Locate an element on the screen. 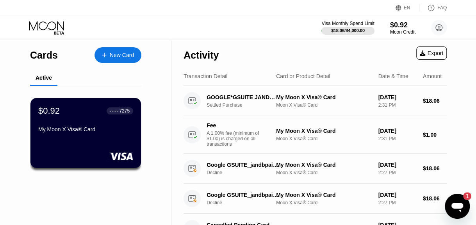 The height and width of the screenshot is (225, 476). div: Active is located at coordinates (44, 78).